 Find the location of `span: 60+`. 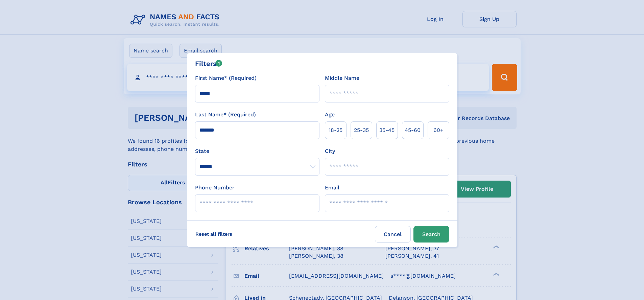

span: 60+ is located at coordinates (438, 130).